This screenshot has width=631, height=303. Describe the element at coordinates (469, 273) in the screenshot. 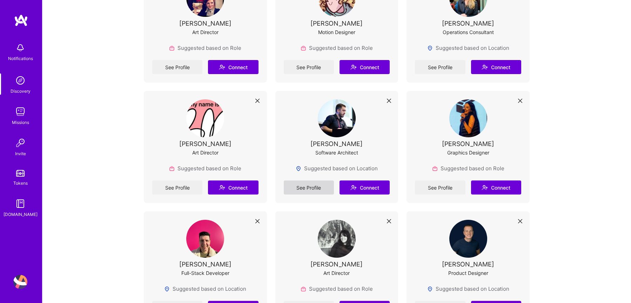

I see `div: Product Designer` at that location.